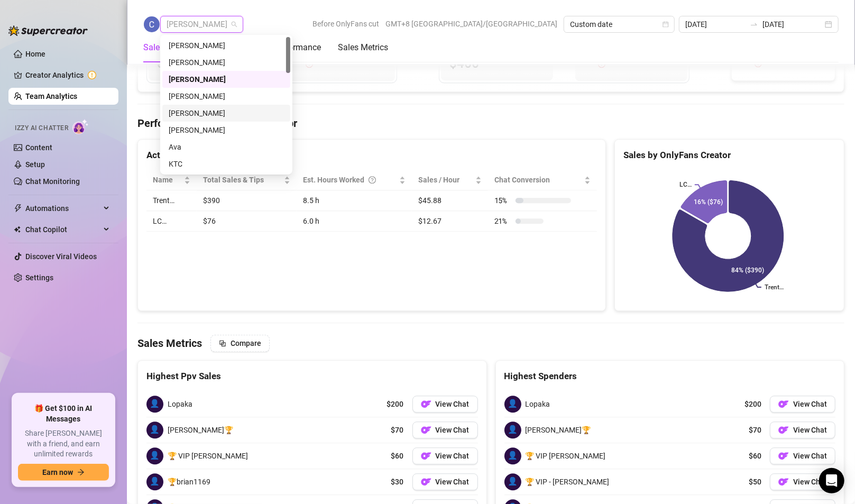 The width and height of the screenshot is (855, 504). I want to click on td: LC…, so click(171, 221).